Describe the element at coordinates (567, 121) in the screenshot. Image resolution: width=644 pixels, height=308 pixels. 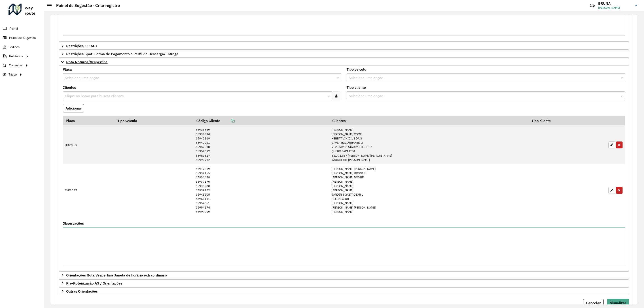
I see `th: Tipo cliente` at that location.